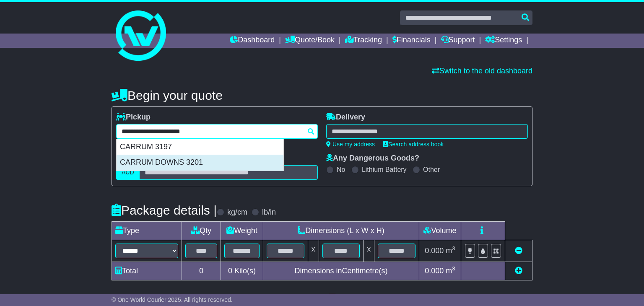  What do you see at coordinates (341, 231) in the screenshot?
I see `td: Dimensions (L x W x H)` at bounding box center [341, 231].